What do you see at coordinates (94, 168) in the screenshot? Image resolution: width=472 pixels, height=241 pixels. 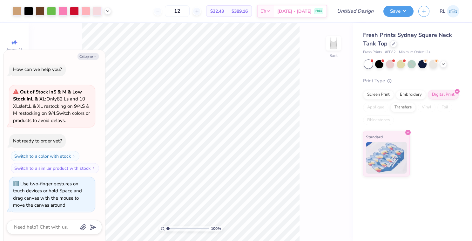 I see `img: Switch to a similar product with stock` at bounding box center [94, 168].